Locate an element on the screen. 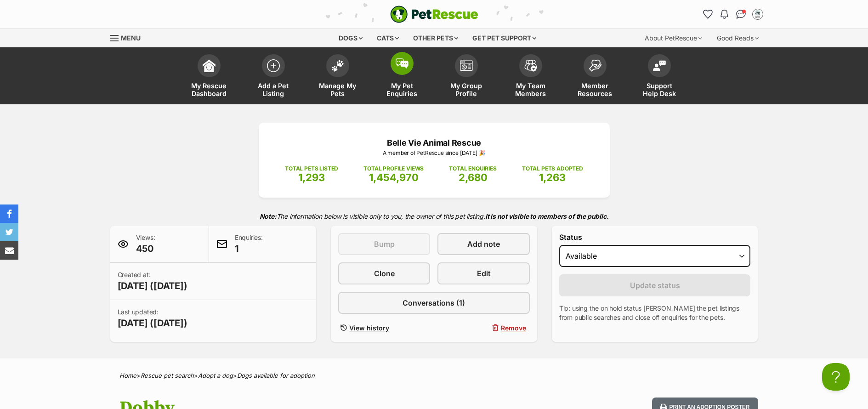  img: manage-my-pets-icon-02211641906a0b7f246fdf0571729dbe1e7629f14944591b6c1af311fb30b64b.svg is located at coordinates (338, 66).